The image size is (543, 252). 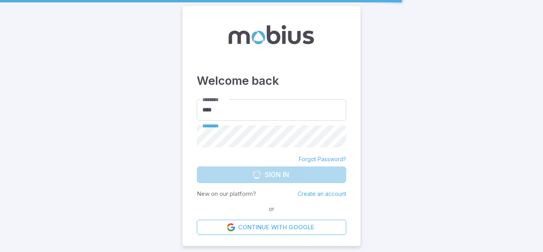 What do you see at coordinates (322, 193) in the screenshot?
I see `a: Create an account` at bounding box center [322, 193].